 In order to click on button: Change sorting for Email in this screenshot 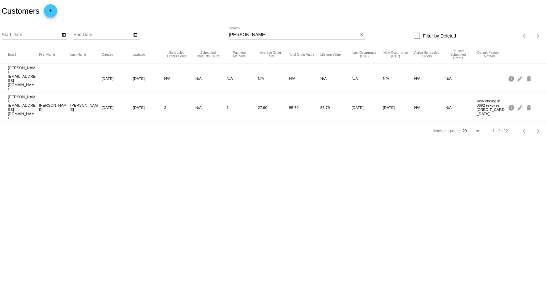, I will do `click(12, 54)`.